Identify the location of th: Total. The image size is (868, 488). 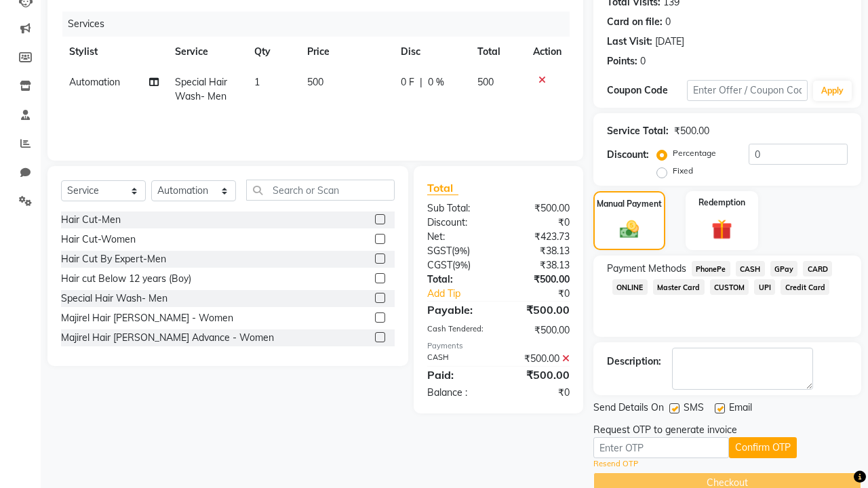
(497, 51).